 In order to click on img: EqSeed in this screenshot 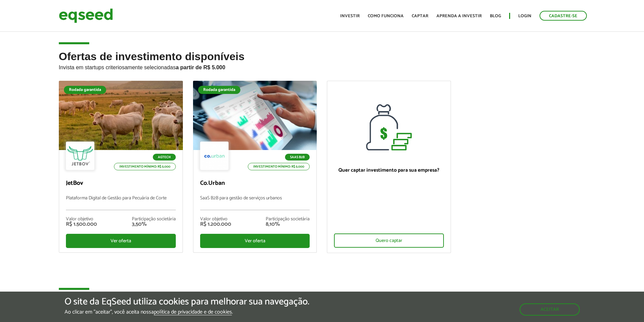, I will do `click(86, 16)`.